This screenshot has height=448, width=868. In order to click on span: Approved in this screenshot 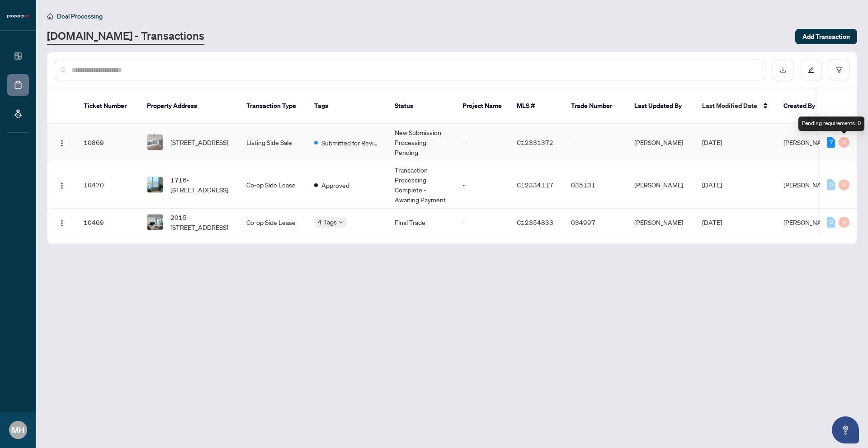, I will do `click(335, 185)`.